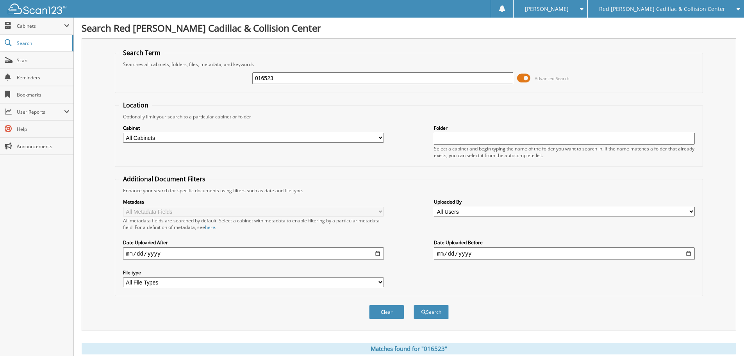 The image size is (744, 356). Describe the element at coordinates (409, 190) in the screenshot. I see `div: Enhance your search for specific documents using filters such as date and file type.` at that location.